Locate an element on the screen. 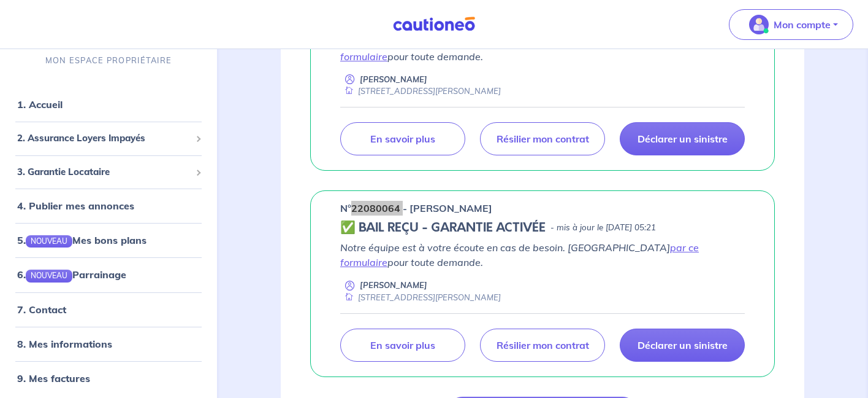 The height and width of the screenshot is (398, 868). a: 7. Contact is located at coordinates (41, 309).